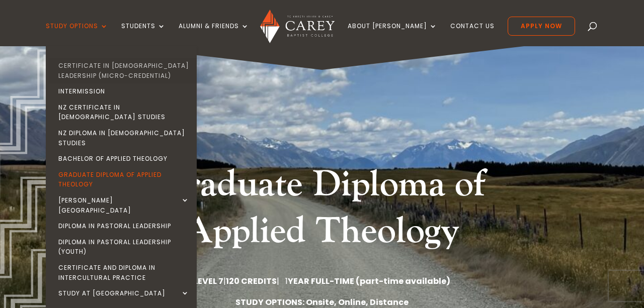 The image size is (644, 308). Describe the element at coordinates (124, 226) in the screenshot. I see `a: Diploma in Pastoral Leadership` at that location.